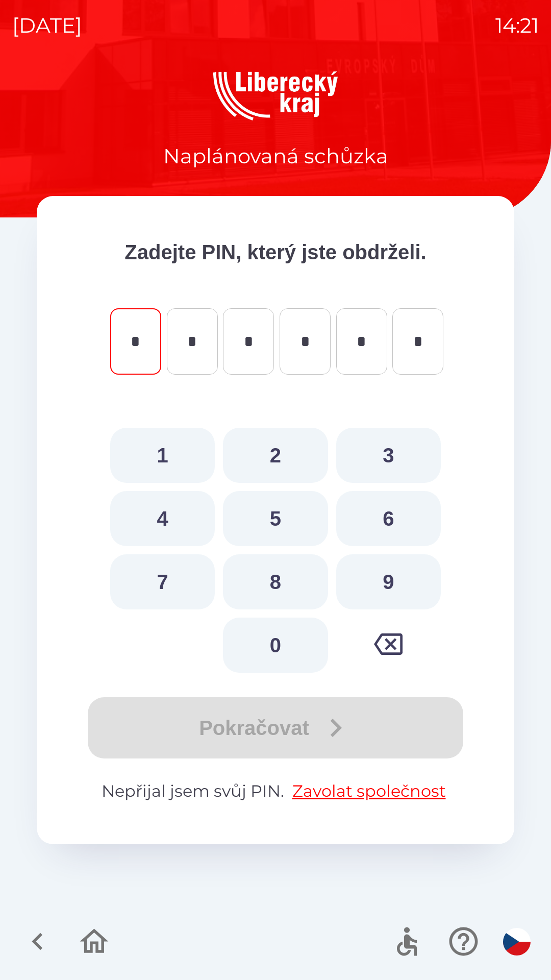 This screenshot has height=980, width=551. What do you see at coordinates (276, 582) in the screenshot?
I see `button: 8` at bounding box center [276, 582].